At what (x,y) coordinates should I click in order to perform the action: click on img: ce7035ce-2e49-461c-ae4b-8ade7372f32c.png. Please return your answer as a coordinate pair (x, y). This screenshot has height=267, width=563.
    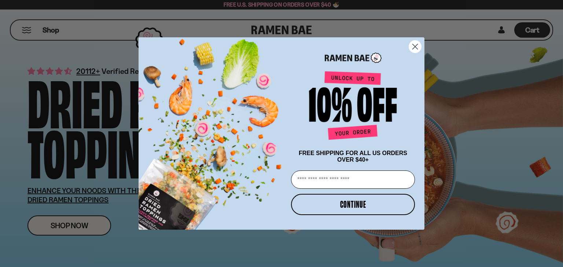
    Looking at the image, I should click on (213, 130).